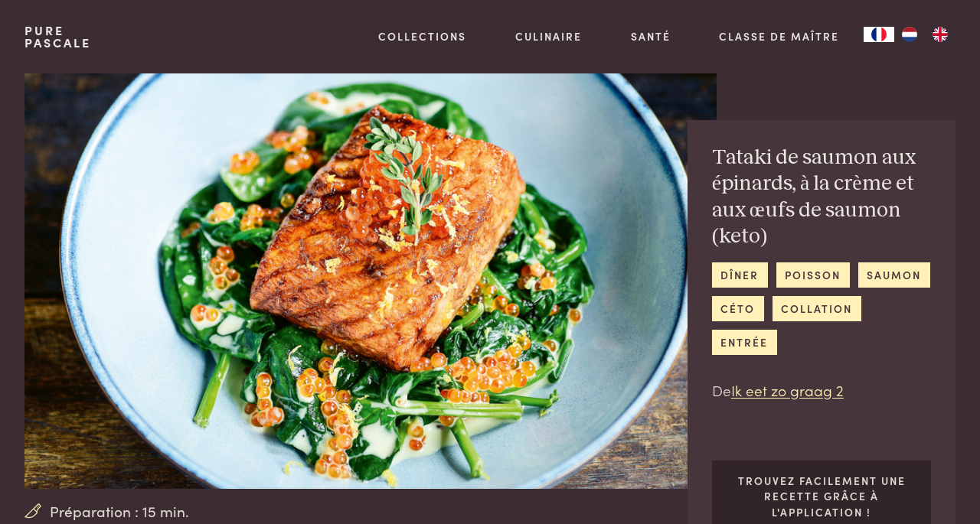  I want to click on a: PurePascale, so click(57, 37).